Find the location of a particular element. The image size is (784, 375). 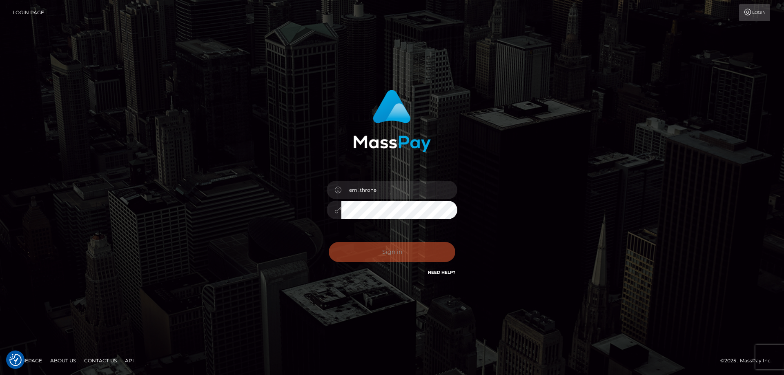

a: Login Page is located at coordinates (28, 13).